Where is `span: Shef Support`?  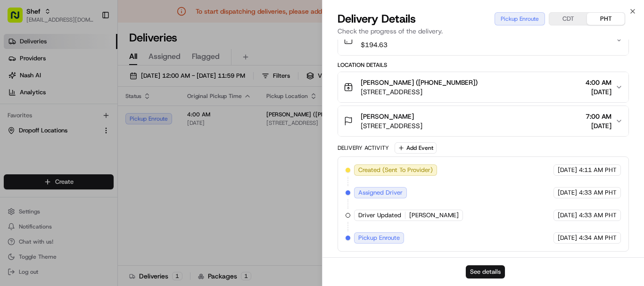 span: Shef Support is located at coordinates (47, 150).